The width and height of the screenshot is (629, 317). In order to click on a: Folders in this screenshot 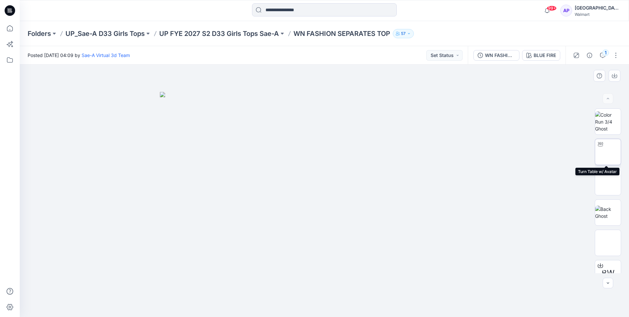, I will do `click(39, 34)`.